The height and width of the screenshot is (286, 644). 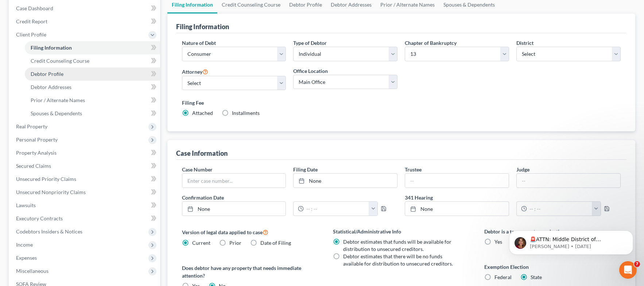 I want to click on span: Miscellaneous, so click(x=32, y=270).